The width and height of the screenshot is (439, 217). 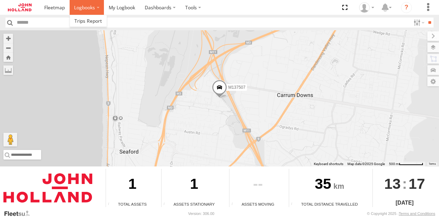 What do you see at coordinates (201, 213) in the screenshot?
I see `div: Version: 306.00` at bounding box center [201, 213].